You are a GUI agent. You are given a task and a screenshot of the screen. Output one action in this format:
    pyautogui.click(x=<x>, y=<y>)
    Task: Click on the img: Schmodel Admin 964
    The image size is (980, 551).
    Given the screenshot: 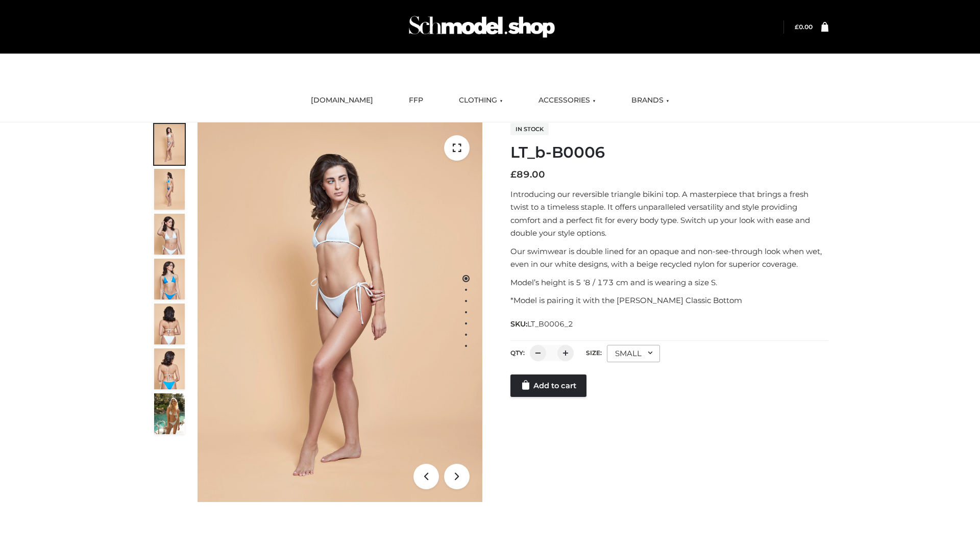 What is the action you would take?
    pyautogui.click(x=481, y=26)
    